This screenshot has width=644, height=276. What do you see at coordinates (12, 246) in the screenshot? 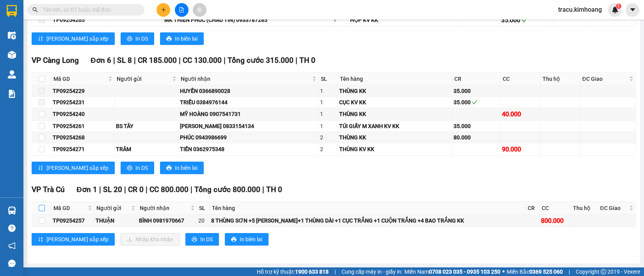
I see `span: notification` at bounding box center [12, 246].